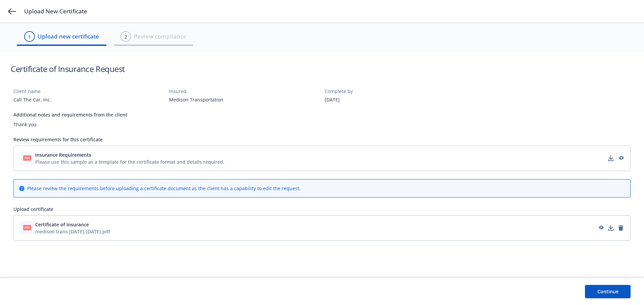  What do you see at coordinates (322, 124) in the screenshot?
I see `div: Thank you` at bounding box center [322, 124].